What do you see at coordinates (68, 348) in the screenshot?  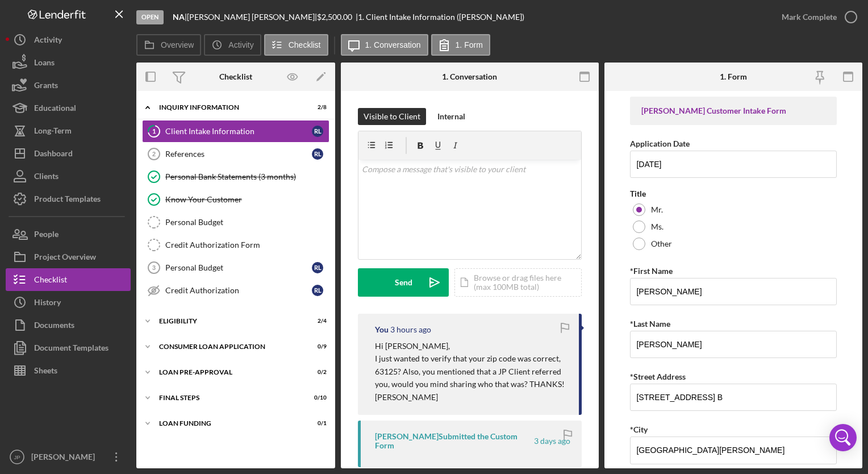 I see `a: Document Templates` at bounding box center [68, 348].